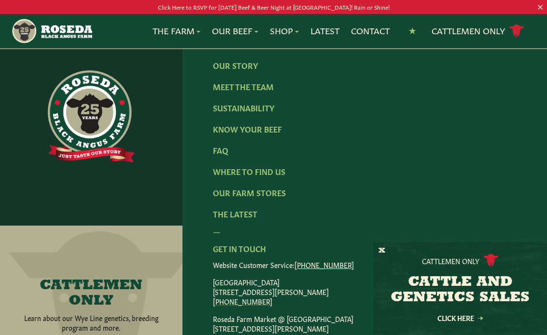  Describe the element at coordinates (478, 31) in the screenshot. I see `a: Cattlemen Only` at that location.